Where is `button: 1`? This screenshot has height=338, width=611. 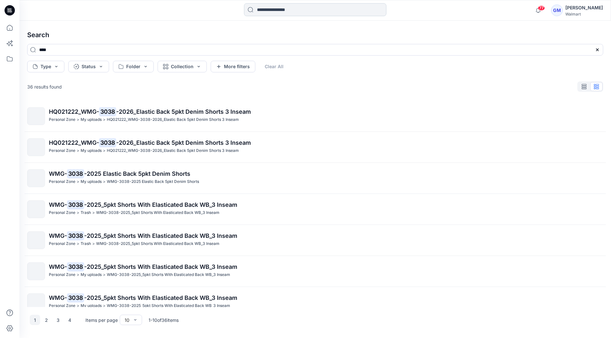
button: 1 is located at coordinates (35, 320).